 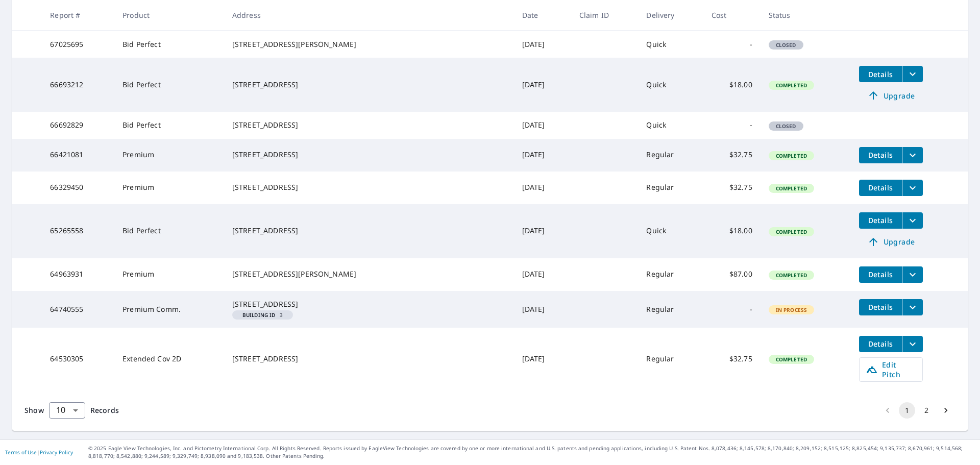 What do you see at coordinates (262, 314) in the screenshot?
I see `span: 3` at bounding box center [262, 314].